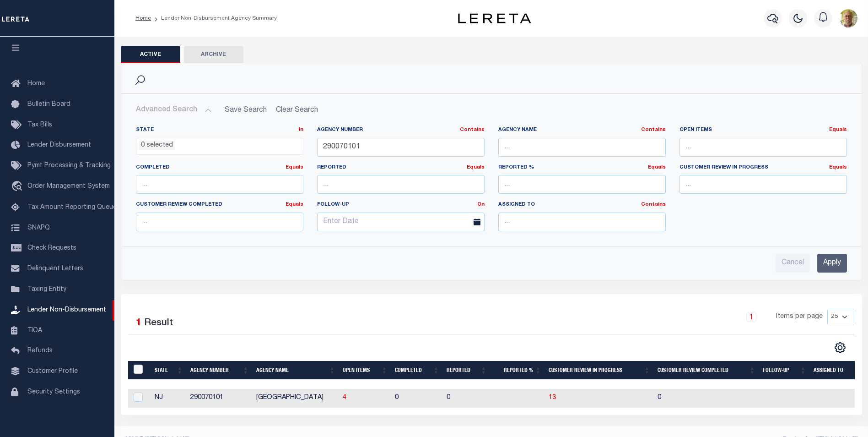 This screenshot has height=437, width=868. What do you see at coordinates (401, 222) in the screenshot?
I see `input: Enter Date` at bounding box center [401, 222].